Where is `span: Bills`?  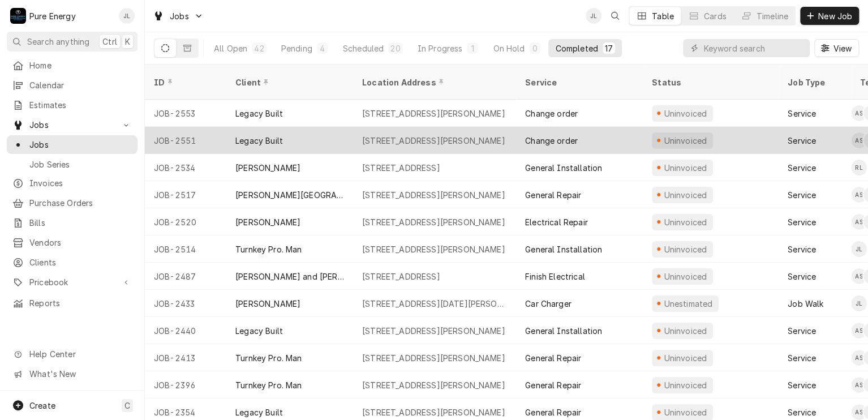 span: Bills is located at coordinates (80, 222).